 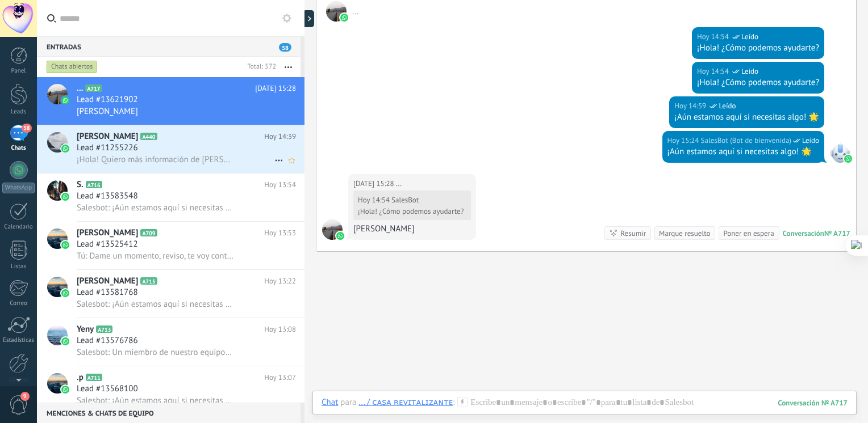 What do you see at coordinates (168, 47) in the screenshot?
I see `div: Entradas` at bounding box center [168, 47].